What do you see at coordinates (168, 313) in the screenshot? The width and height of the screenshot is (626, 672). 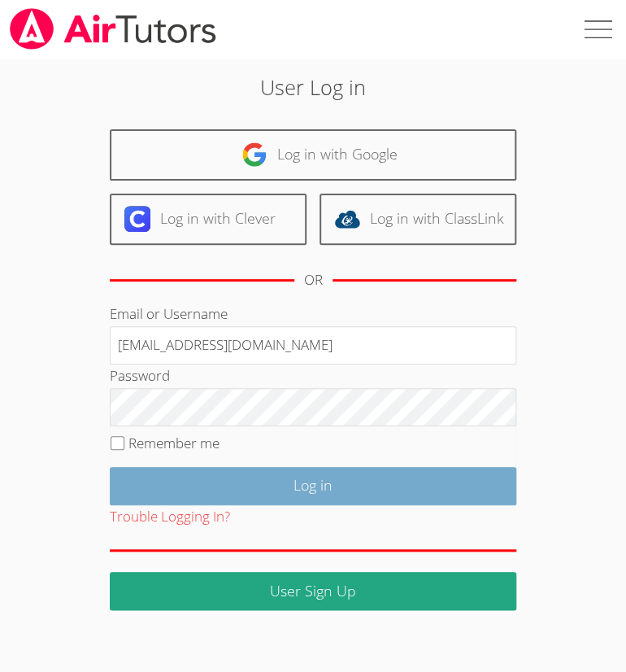 I see `label: Email or Username` at bounding box center [168, 313].